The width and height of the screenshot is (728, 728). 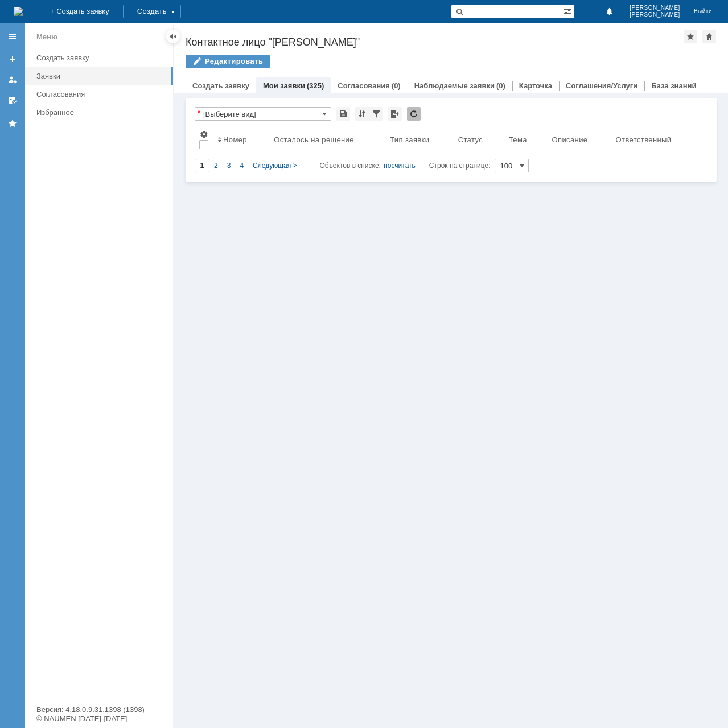 I want to click on div: Фильтрация..., so click(x=376, y=114).